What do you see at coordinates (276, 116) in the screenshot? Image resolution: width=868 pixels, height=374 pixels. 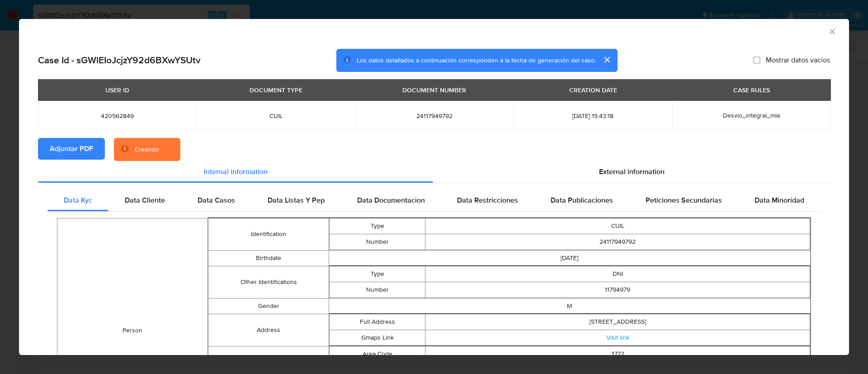 I see `span: CUIL` at bounding box center [276, 116].